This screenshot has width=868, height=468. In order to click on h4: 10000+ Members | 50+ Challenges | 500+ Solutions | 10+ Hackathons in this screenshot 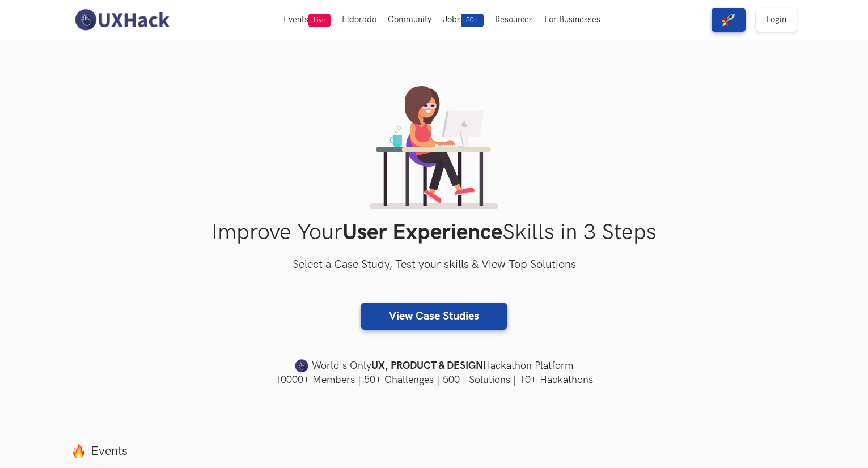, I will do `click(434, 380)`.